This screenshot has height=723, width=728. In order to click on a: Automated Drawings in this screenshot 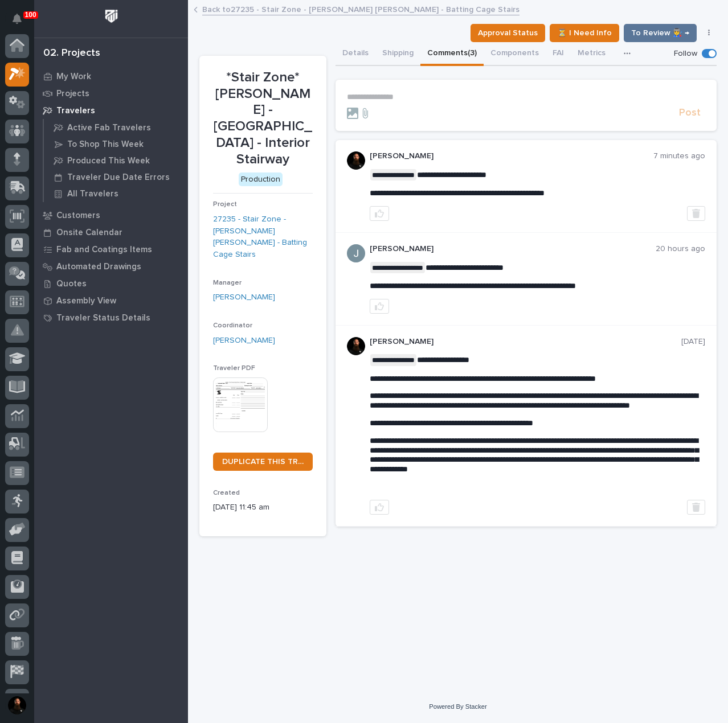, I will do `click(111, 266)`.